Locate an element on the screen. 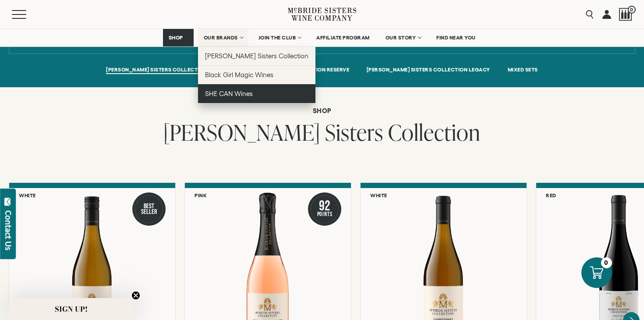 The height and width of the screenshot is (320, 644). a: Black Girl Magic Wines is located at coordinates (257, 74).